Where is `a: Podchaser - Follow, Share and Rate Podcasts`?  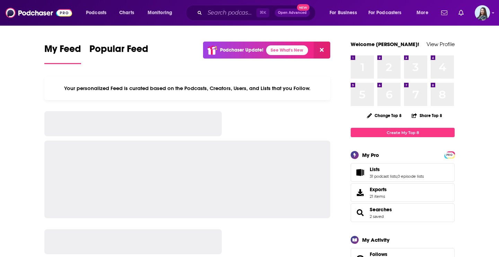 a: Podchaser - Follow, Share and Rate Podcasts is located at coordinates (39, 13).